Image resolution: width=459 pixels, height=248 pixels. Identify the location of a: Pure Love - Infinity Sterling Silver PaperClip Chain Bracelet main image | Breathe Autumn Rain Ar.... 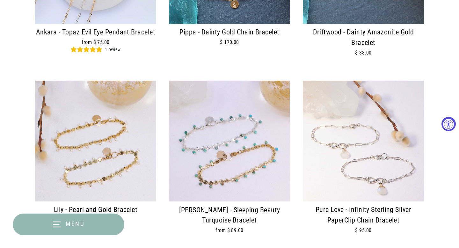
(364, 163).